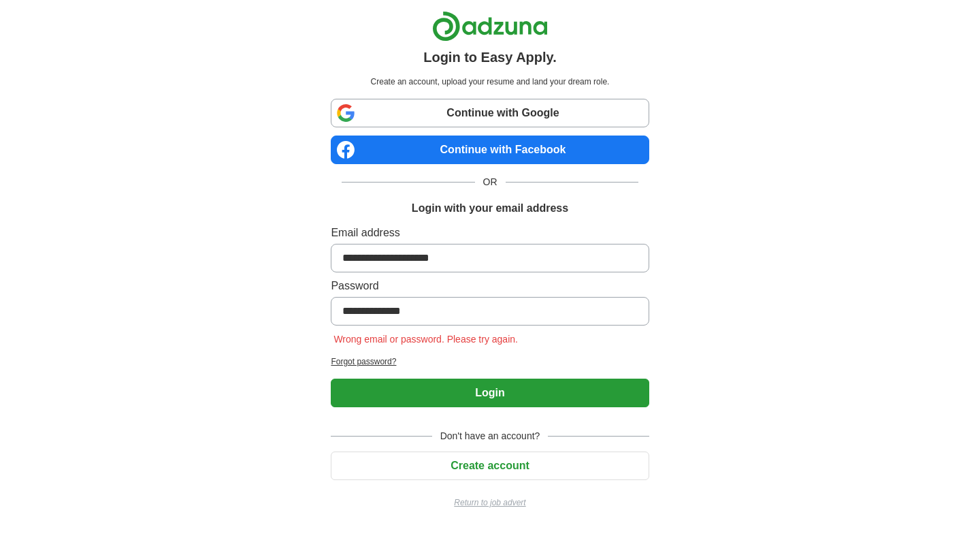 This screenshot has height=553, width=980. Describe the element at coordinates (490, 286) in the screenshot. I see `label: Password` at that location.